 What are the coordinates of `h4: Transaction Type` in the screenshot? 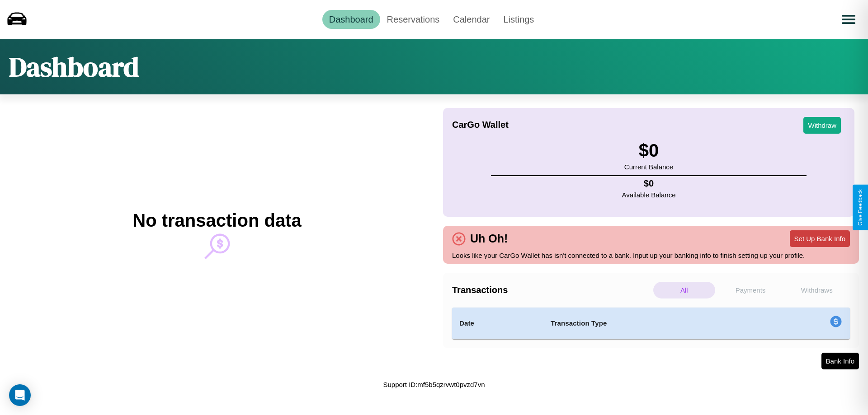 It's located at (654, 323).